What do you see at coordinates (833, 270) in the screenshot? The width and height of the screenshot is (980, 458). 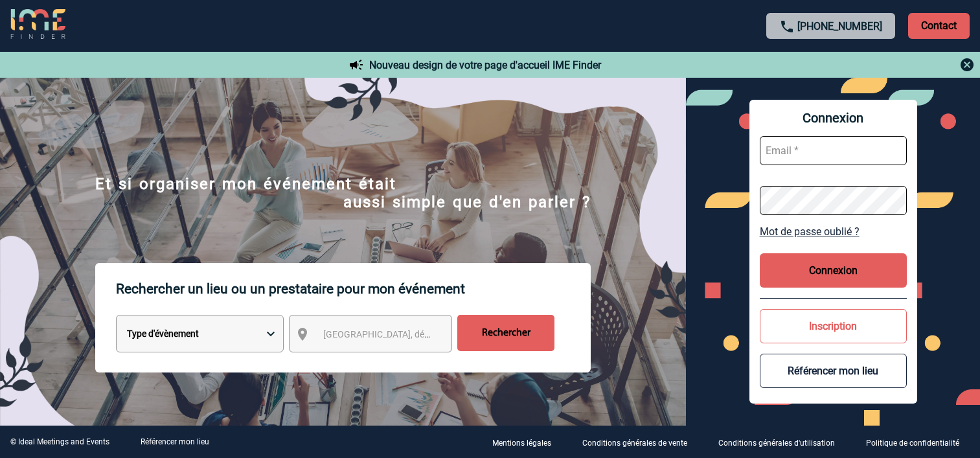 I see `button: Connexion` at bounding box center [833, 270].